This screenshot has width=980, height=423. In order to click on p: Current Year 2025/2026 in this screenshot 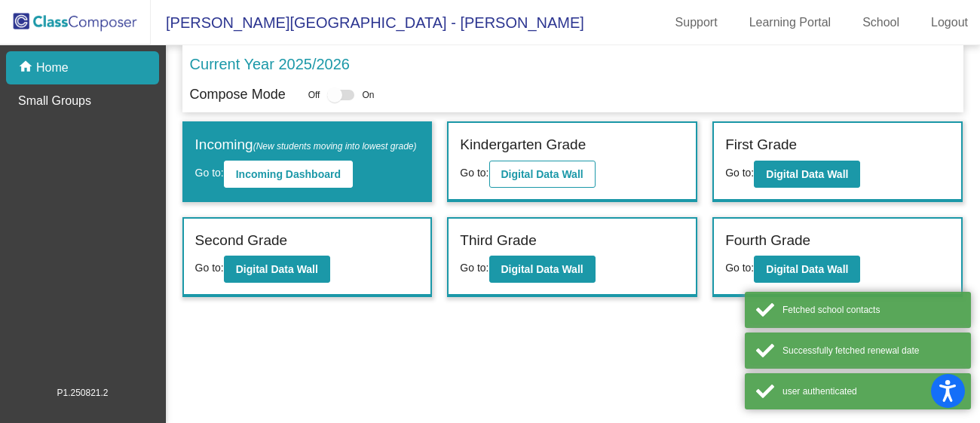, I will do `click(270, 64)`.